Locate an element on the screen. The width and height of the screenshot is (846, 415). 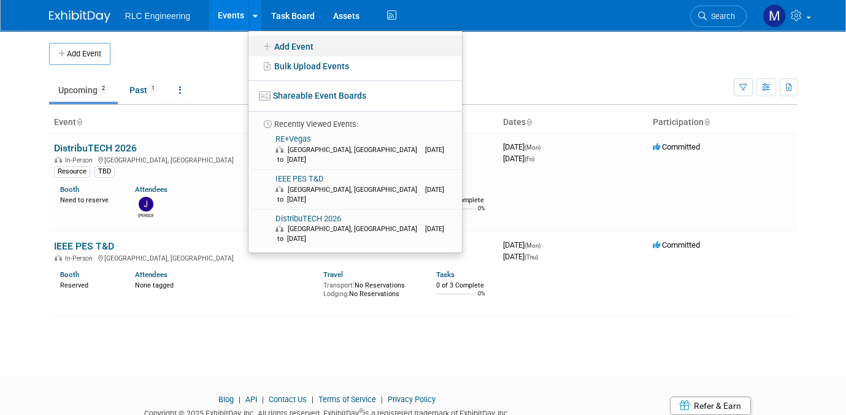
div: No Reservations No Reservations is located at coordinates (371, 288).